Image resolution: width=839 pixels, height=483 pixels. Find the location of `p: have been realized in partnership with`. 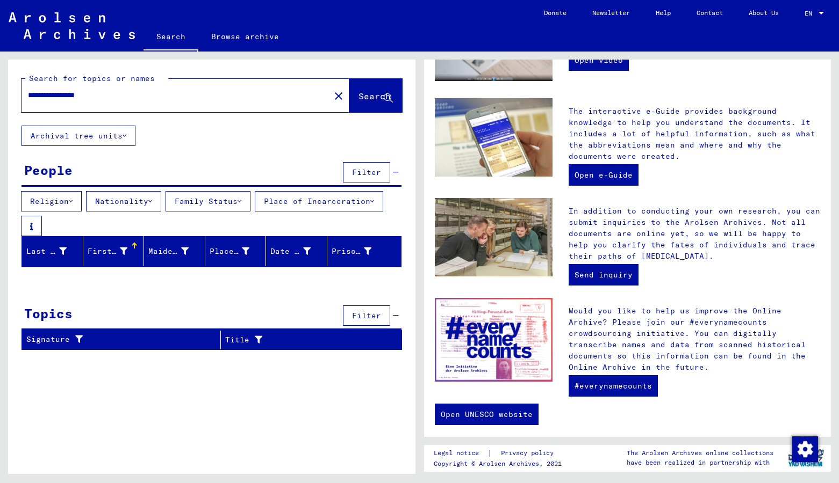

p: have been realized in partnership with is located at coordinates (699, 463).